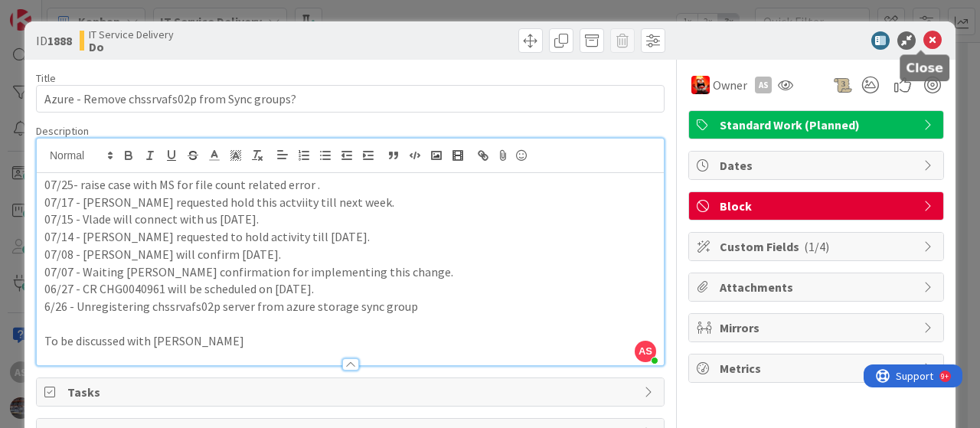 The width and height of the screenshot is (980, 428). I want to click on span: Dates, so click(818, 165).